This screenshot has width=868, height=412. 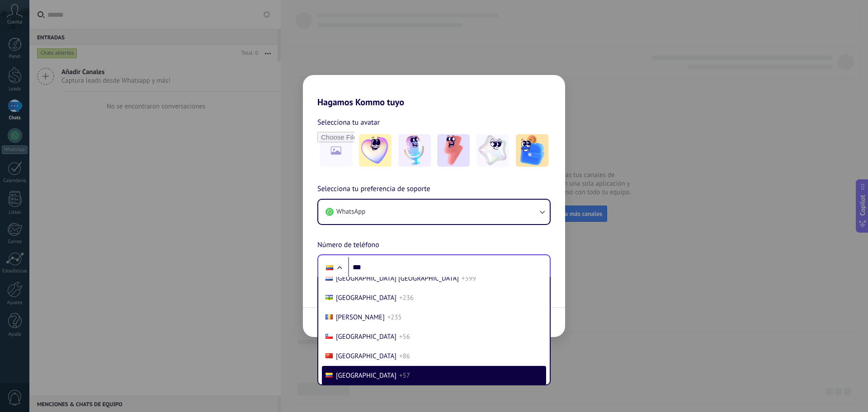 I want to click on span: +86, so click(x=405, y=356).